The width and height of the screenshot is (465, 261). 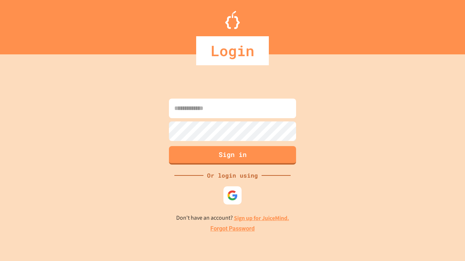 I want to click on img: Logo.svg, so click(x=232, y=20).